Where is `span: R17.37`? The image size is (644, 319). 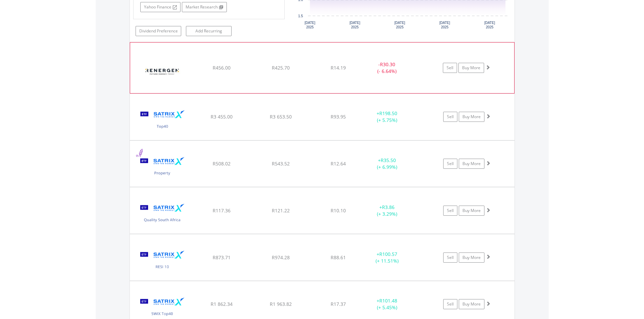
span: R17.37 is located at coordinates (338, 304).